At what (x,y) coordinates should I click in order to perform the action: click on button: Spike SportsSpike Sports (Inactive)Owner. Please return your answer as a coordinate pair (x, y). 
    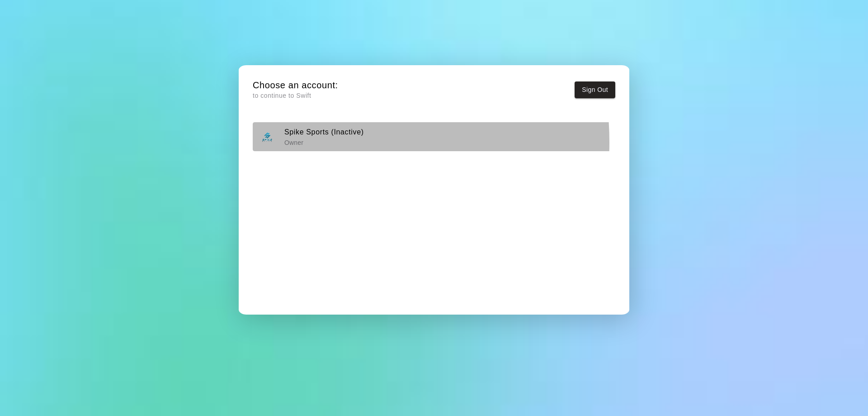
    Looking at the image, I should click on (434, 136).